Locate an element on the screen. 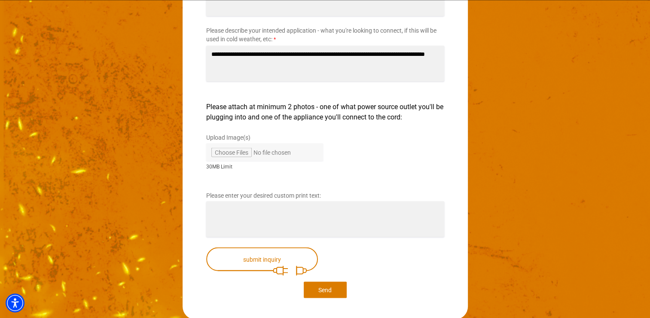  small: 30MB Limit is located at coordinates (265, 166).